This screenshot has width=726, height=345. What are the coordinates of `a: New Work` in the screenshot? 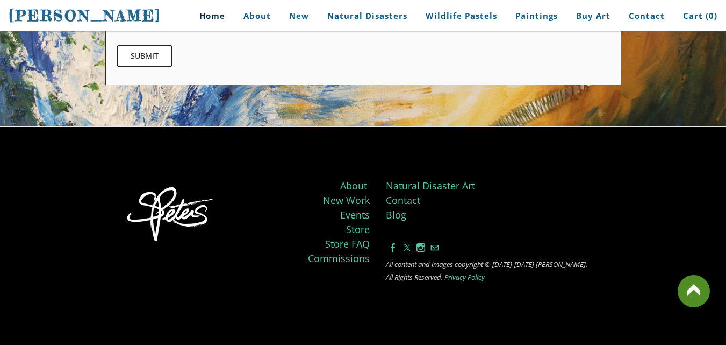 It's located at (346, 200).